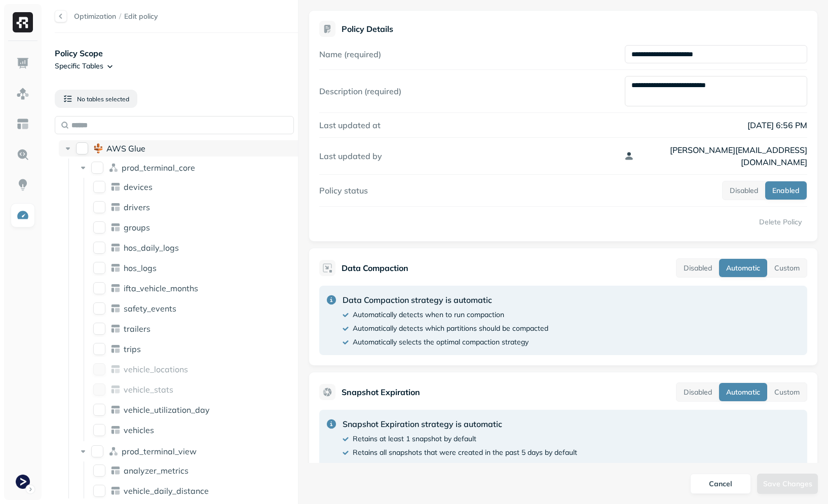 The width and height of the screenshot is (828, 504). I want to click on button: hos_daily_logs, so click(99, 248).